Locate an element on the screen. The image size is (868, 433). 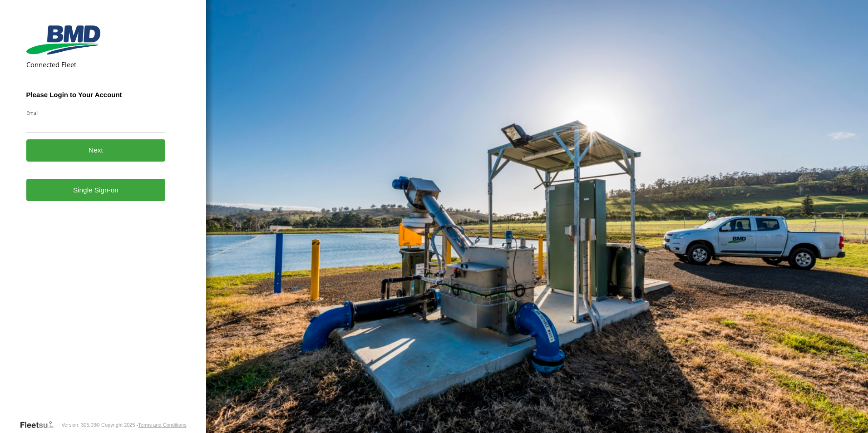
div: © Copyright 2025 - is located at coordinates (141, 425).